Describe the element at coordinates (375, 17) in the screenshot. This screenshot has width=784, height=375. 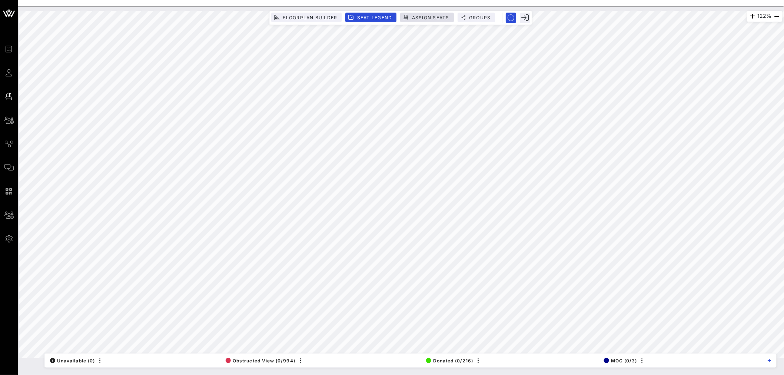
I see `span: Seat Legend` at that location.